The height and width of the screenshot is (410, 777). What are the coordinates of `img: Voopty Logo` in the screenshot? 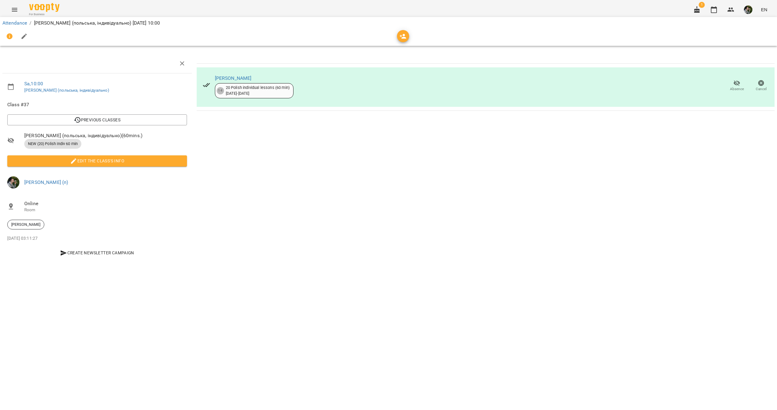 It's located at (44, 7).